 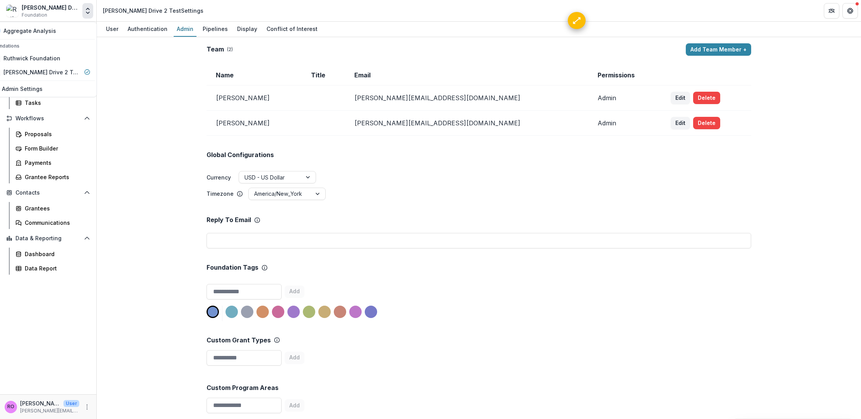 I want to click on td: Name, so click(x=254, y=75).